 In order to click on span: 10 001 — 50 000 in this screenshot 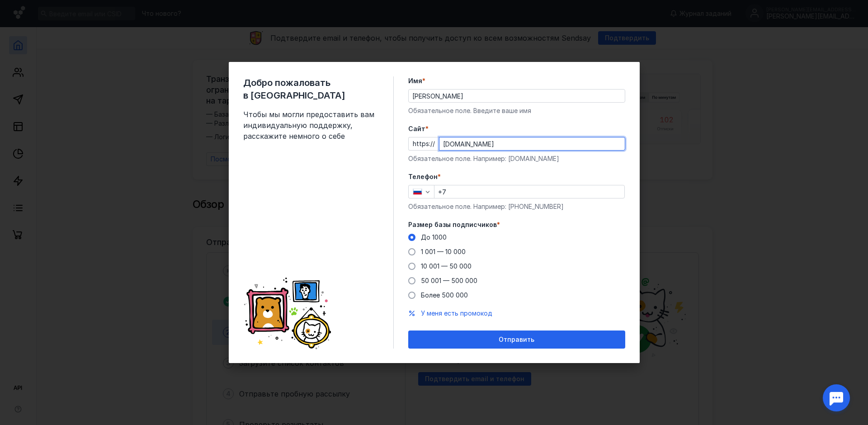, I will do `click(446, 266)`.